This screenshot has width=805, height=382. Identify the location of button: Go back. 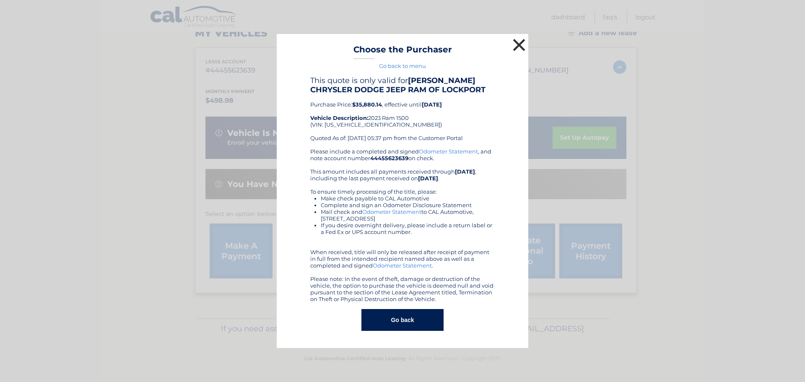
(402, 320).